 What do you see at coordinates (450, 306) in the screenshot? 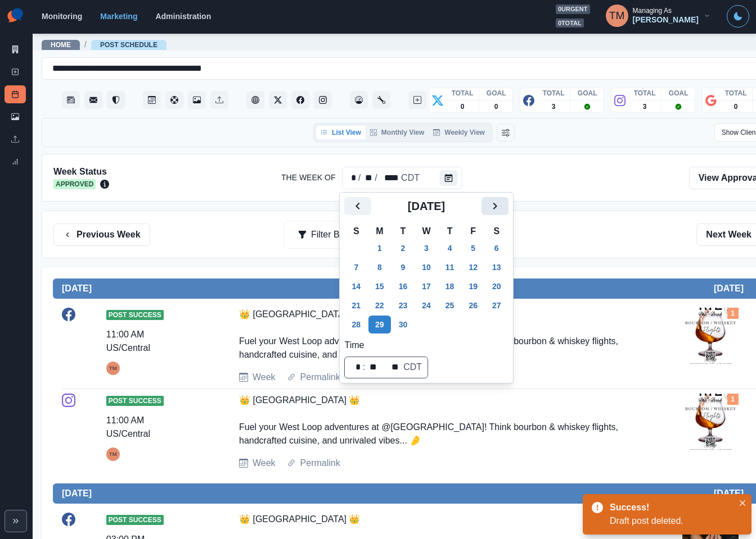
I see `button: Thursday, September 25, 2025` at bounding box center [450, 306].